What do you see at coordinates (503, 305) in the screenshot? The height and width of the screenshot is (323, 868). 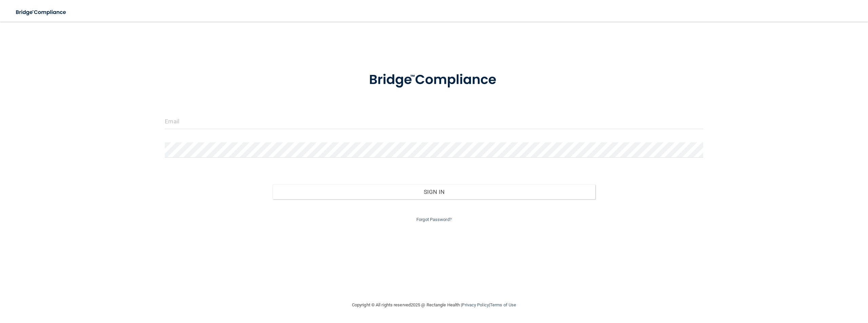 I see `a: Terms of Use` at bounding box center [503, 305].